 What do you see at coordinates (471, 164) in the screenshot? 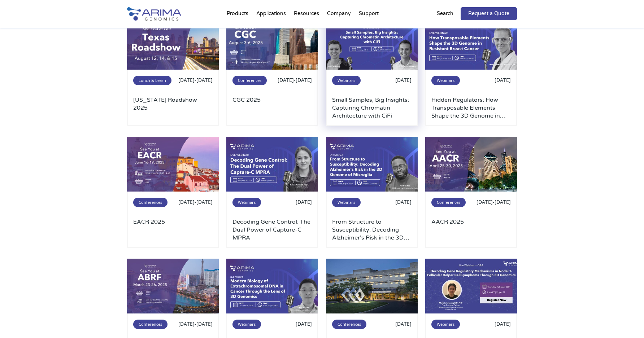
I see `img: AACR-2025-500x300.jpg` at bounding box center [471, 164].